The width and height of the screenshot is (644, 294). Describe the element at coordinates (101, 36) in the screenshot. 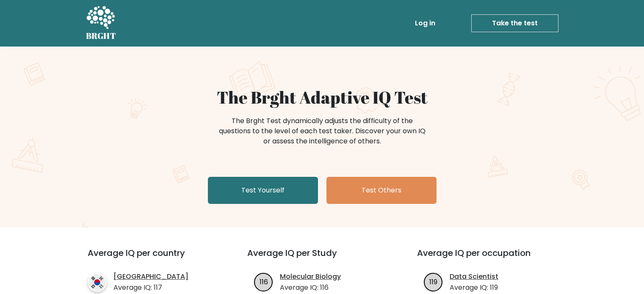

I see `h5: BRGHT` at that location.